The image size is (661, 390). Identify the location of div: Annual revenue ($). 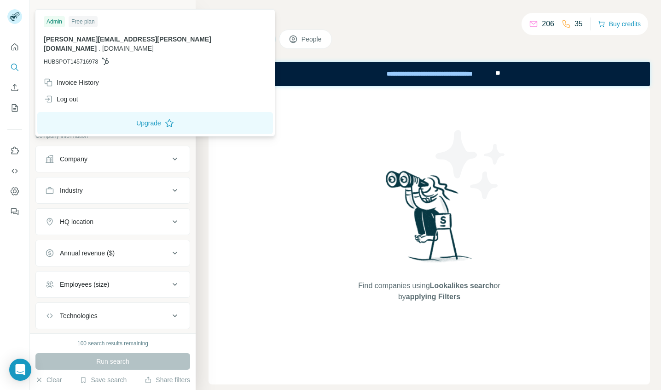
(87, 253).